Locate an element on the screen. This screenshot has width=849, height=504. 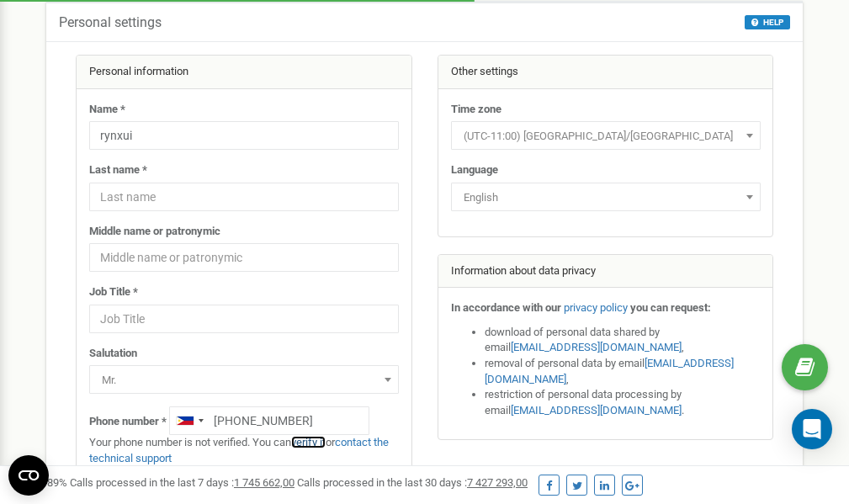
div: Other settings is located at coordinates (606, 72).